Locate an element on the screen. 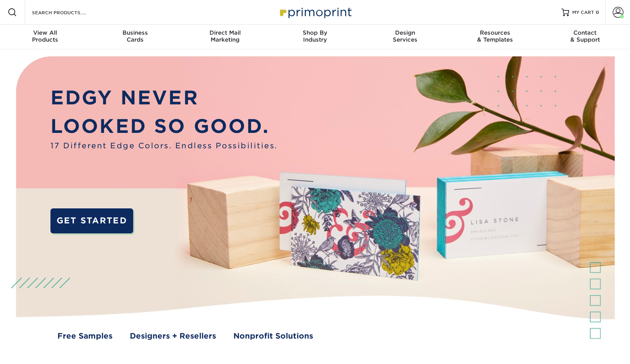  a: Shop ByIndustry is located at coordinates (315, 37).